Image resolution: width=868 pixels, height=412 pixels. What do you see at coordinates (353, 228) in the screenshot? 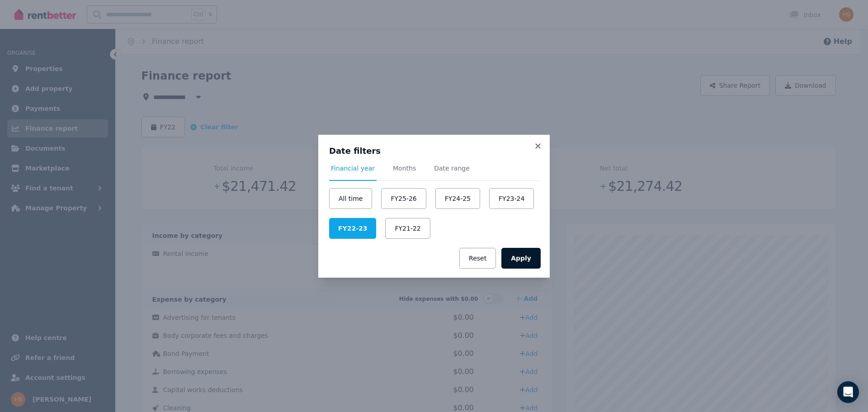
I see `button: FY22-23` at bounding box center [353, 228].